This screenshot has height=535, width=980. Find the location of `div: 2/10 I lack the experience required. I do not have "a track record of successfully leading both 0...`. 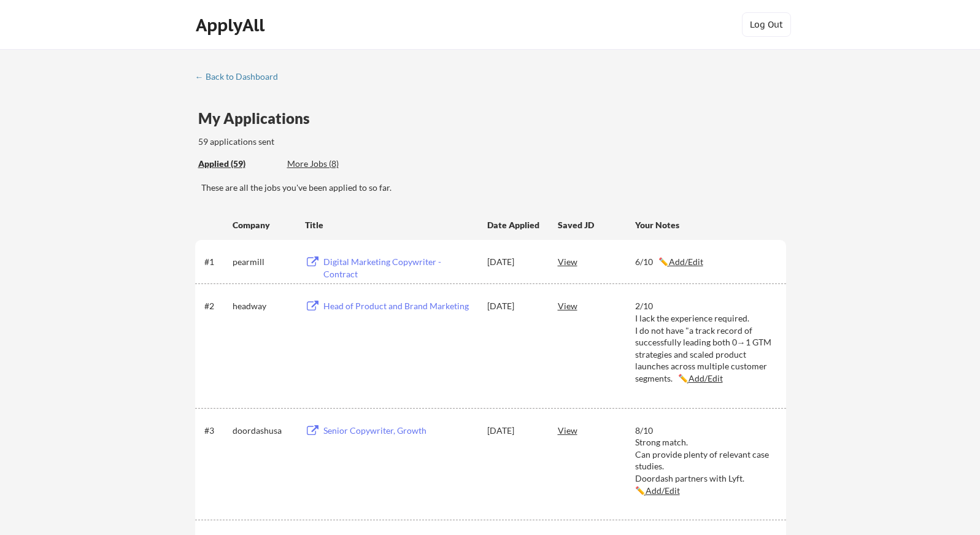

div: 2/10 I lack the experience required. I do not have "a track record of successfully leading both 0... is located at coordinates (705, 342).